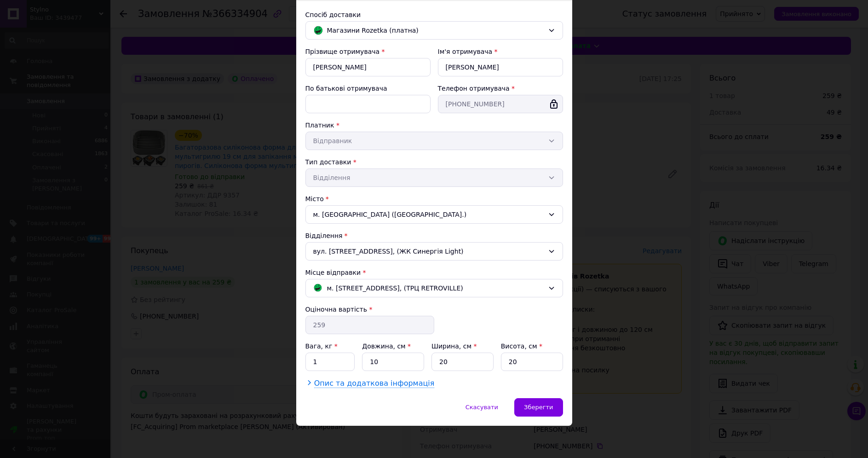  What do you see at coordinates (434, 199) in the screenshot?
I see `div: Місто` at bounding box center [434, 199].